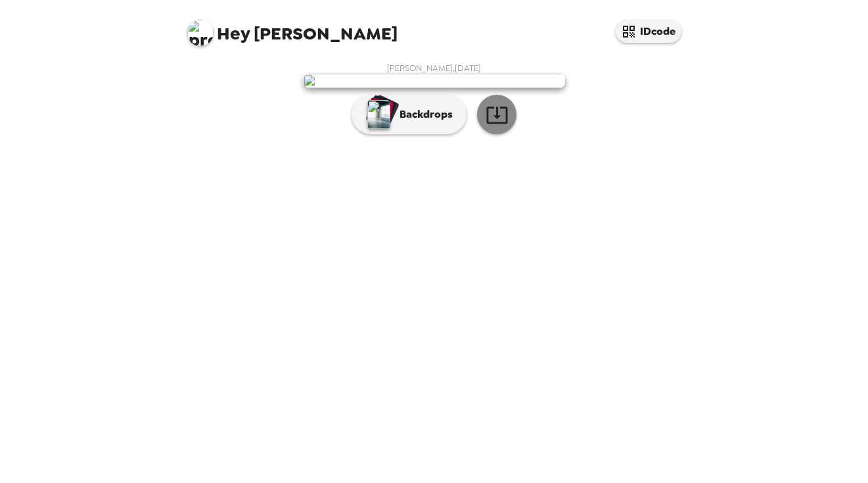  What do you see at coordinates (201, 33) in the screenshot?
I see `img: profile pic` at bounding box center [201, 33].